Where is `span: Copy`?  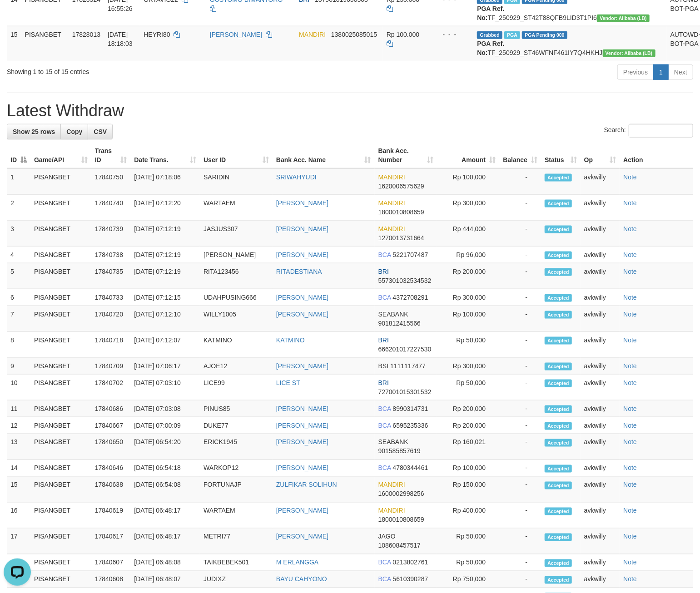 span: Copy is located at coordinates (74, 132).